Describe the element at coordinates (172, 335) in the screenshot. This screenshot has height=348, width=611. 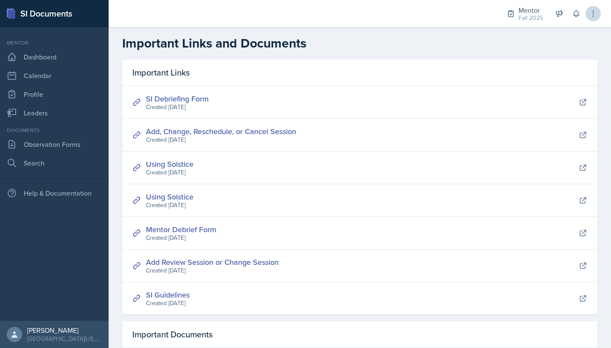
I see `span: Important Documents` at that location.